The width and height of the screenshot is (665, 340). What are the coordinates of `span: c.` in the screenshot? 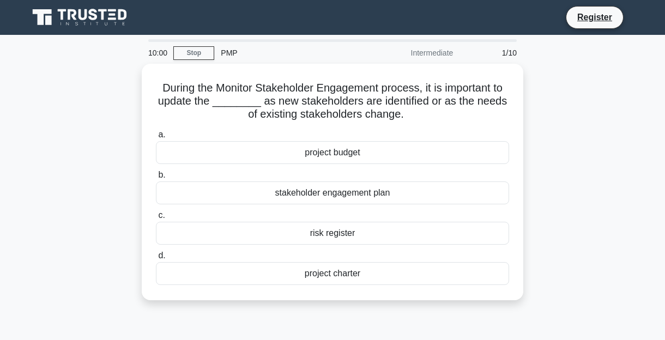 It's located at (161, 215).